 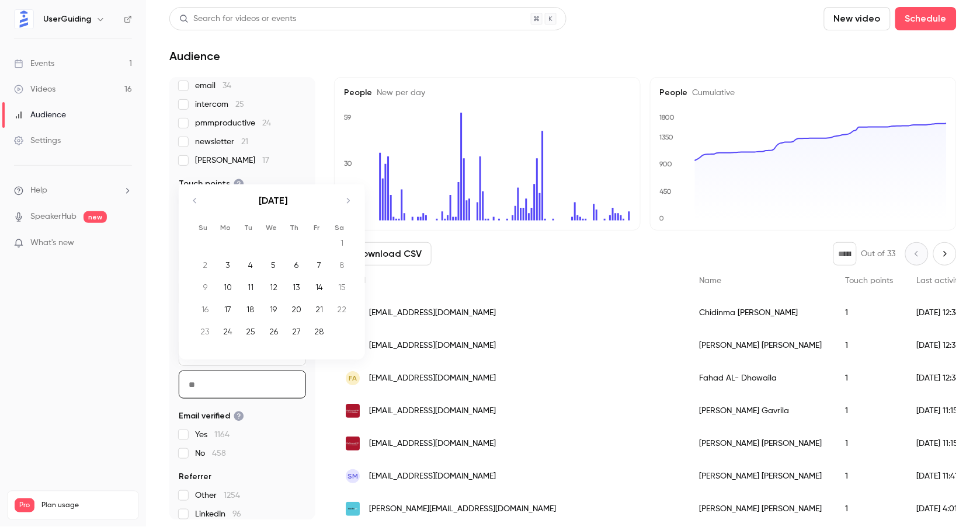 What do you see at coordinates (352, 509) in the screenshot?
I see `img: impulsogov.org` at bounding box center [352, 509].